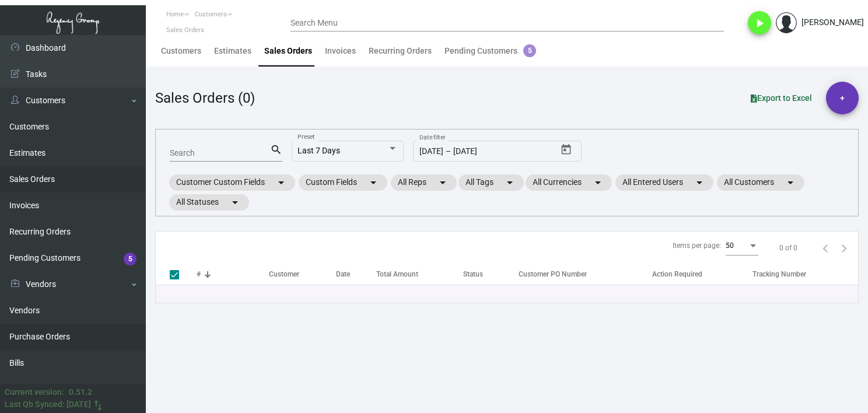 This screenshot has height=413, width=868. Describe the element at coordinates (431, 152) in the screenshot. I see `input: Start date` at that location.